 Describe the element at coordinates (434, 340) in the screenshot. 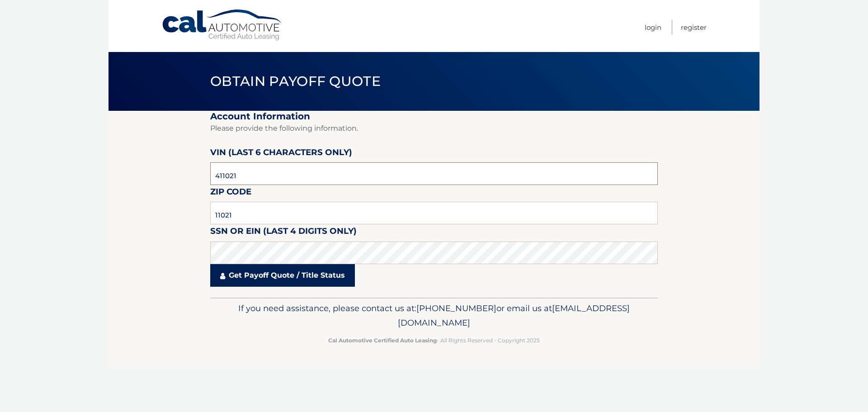

I see `p: - All Rights Reserved - Copyright 2025` at that location.